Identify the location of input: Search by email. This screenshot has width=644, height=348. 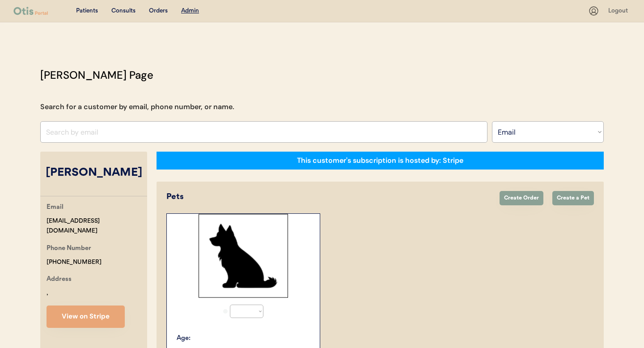
(264, 132).